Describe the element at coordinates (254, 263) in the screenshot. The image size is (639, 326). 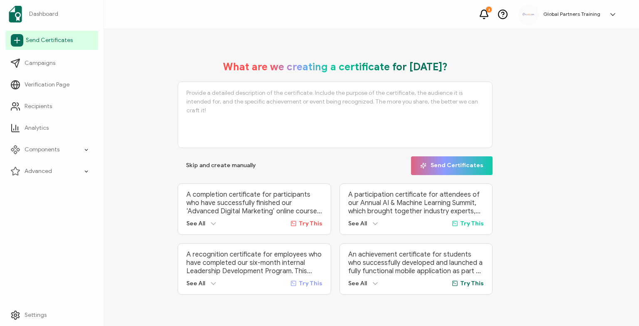
I see `p: A recognition certificate for employees who have completed our six-month internal Leadership Deve...` at that location.